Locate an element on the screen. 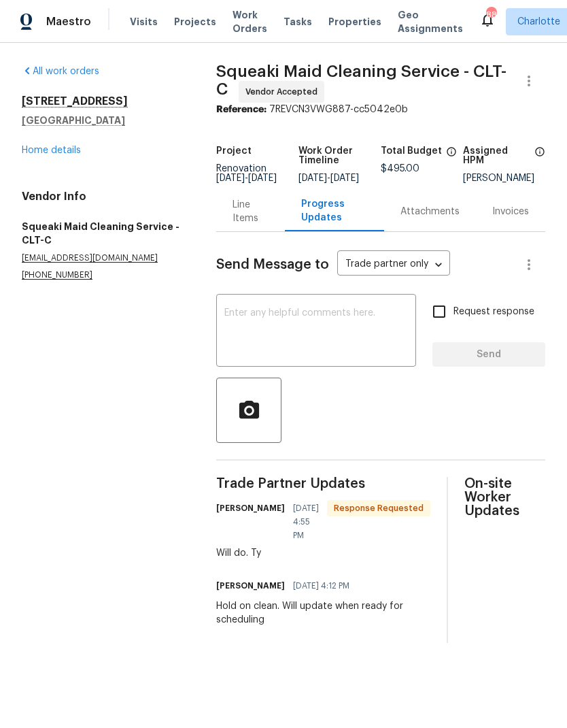 The image size is (567, 728). div: 7REVCN3VWG887-cc5042e0b is located at coordinates (381, 110).